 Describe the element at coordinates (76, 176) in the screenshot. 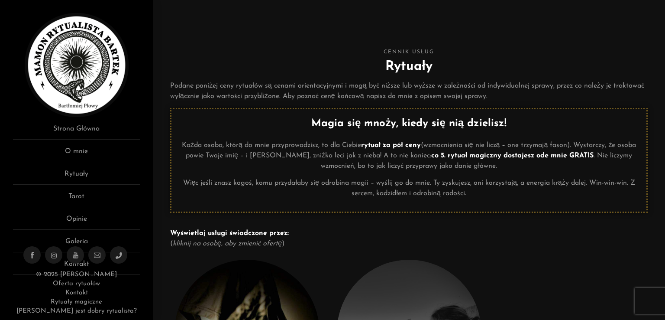

I see `a: Rytuały` at that location.